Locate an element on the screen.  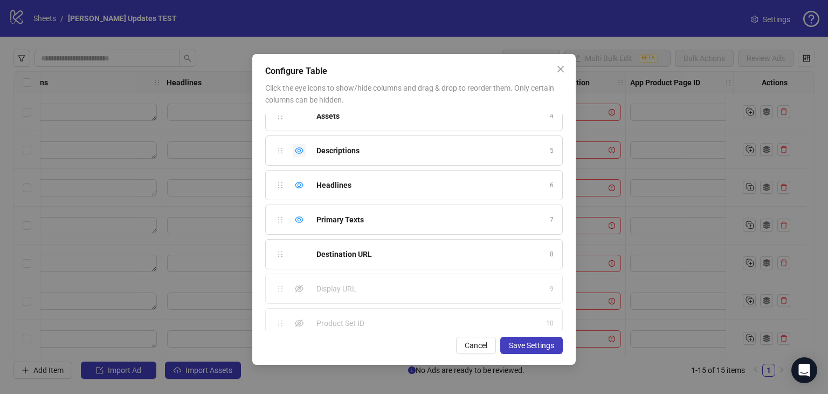
span: 9 is located at coordinates (552, 288).